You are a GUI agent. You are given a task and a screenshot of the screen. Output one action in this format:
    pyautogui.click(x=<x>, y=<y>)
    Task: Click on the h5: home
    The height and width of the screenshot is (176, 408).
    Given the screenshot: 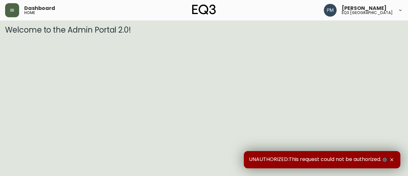 What is the action you would take?
    pyautogui.click(x=30, y=13)
    